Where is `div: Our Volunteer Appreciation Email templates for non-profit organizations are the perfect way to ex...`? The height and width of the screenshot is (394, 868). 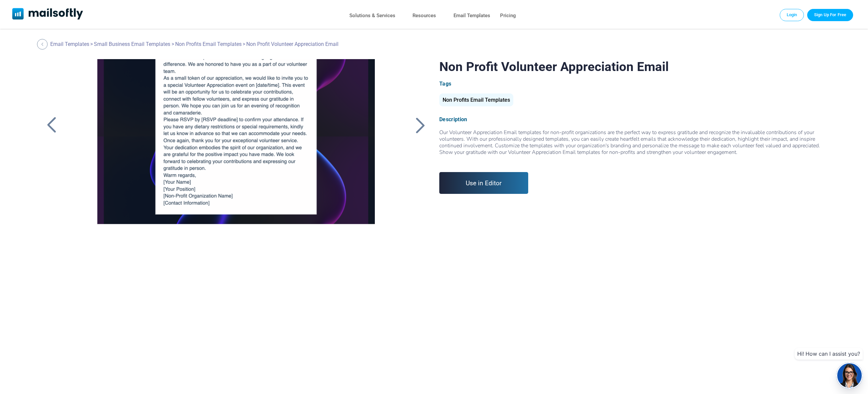 div: Our Volunteer Appreciation Email templates for non-profit organizations are the perfect way to ex... is located at coordinates (632, 146).